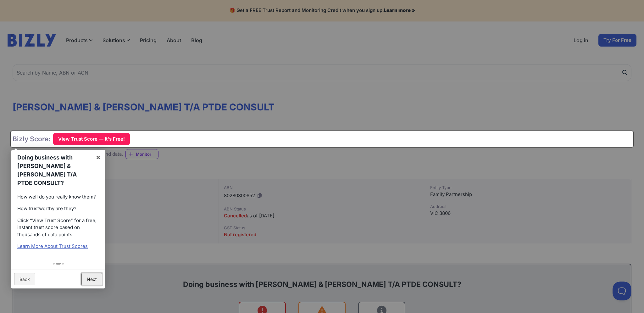 Image resolution: width=644 pixels, height=313 pixels. Describe the element at coordinates (58, 228) in the screenshot. I see `p: Click “View Trust Score” for a free, instant trust score based on thousands of data points.` at that location.